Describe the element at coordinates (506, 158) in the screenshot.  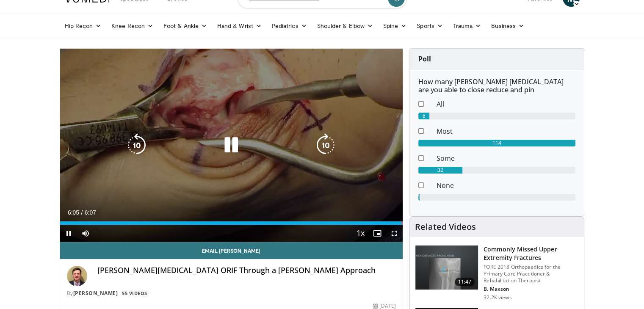
I see `dd: Some` at that location.